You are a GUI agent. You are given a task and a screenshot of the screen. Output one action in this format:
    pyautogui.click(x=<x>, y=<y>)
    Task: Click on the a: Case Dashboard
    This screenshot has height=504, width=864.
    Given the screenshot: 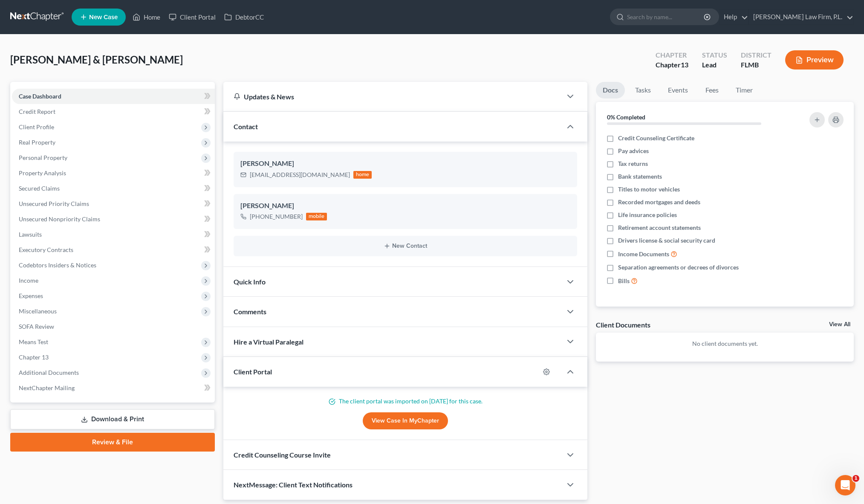 What is the action you would take?
    pyautogui.click(x=113, y=96)
    